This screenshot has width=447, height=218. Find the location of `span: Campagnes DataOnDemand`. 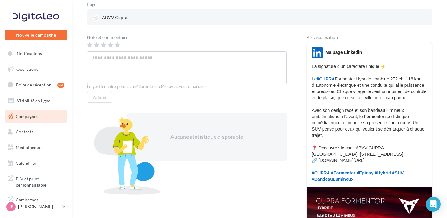

span: Campagnes DataOnDemand is located at coordinates (40, 202).